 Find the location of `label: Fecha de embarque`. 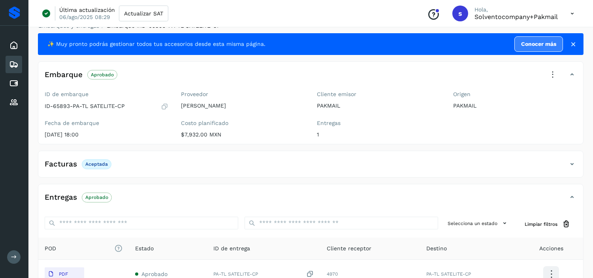

label: Fecha de embarque is located at coordinates (106, 123).